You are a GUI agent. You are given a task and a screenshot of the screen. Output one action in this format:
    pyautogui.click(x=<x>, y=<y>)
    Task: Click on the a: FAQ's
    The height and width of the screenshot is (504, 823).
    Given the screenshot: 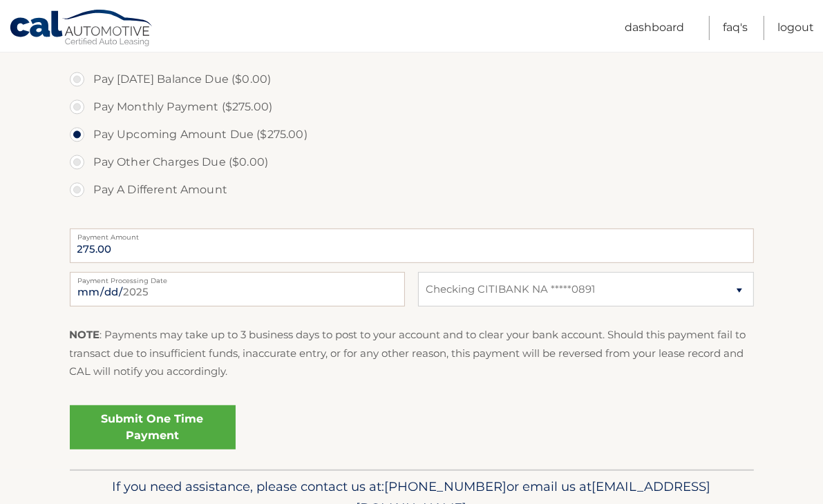 What is the action you would take?
    pyautogui.click(x=735, y=27)
    